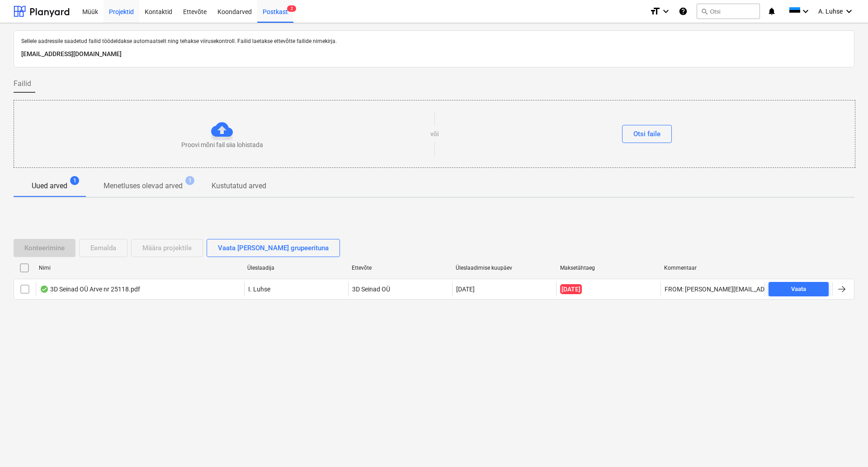 Image resolution: width=868 pixels, height=467 pixels. What do you see at coordinates (22, 83) in the screenshot?
I see `span: Failid` at bounding box center [22, 83].